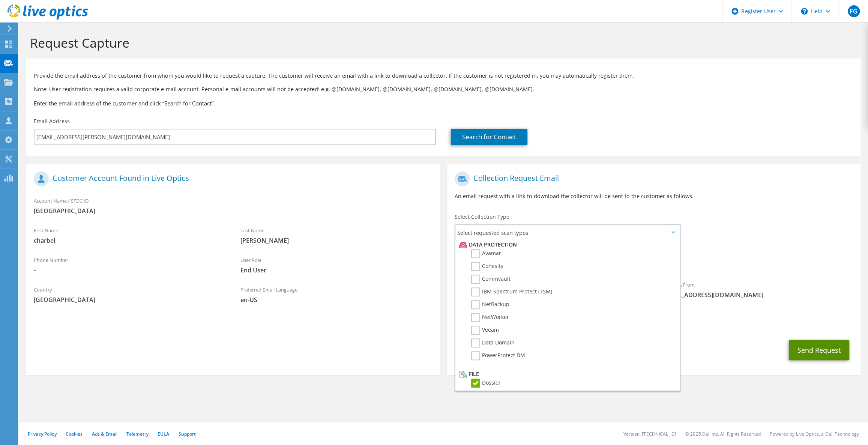  Describe the element at coordinates (819, 350) in the screenshot. I see `button: Send Request` at that location.